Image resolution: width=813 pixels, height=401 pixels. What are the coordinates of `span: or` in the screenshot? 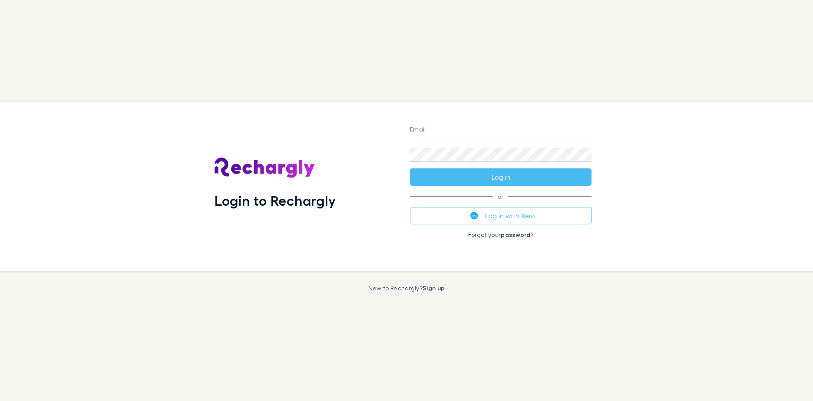 It's located at (501, 196).